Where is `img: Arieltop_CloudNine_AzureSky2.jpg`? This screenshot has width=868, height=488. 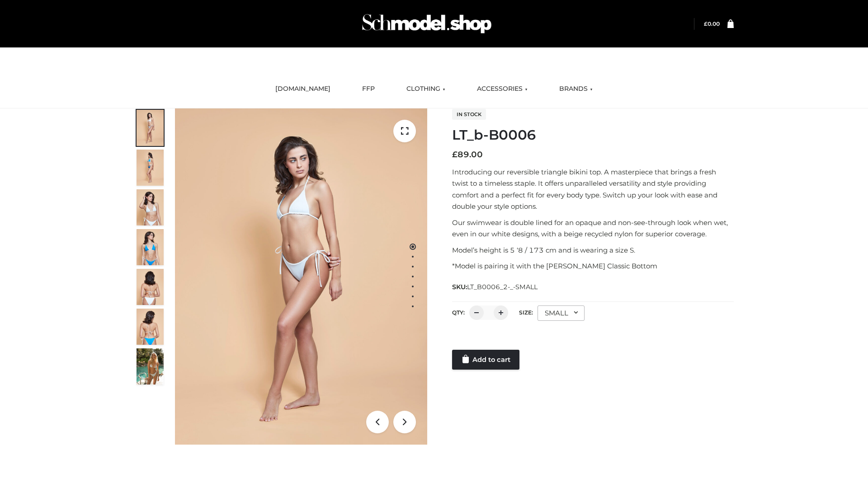 img: Arieltop_CloudNine_AzureSky2.jpg is located at coordinates (150, 366).